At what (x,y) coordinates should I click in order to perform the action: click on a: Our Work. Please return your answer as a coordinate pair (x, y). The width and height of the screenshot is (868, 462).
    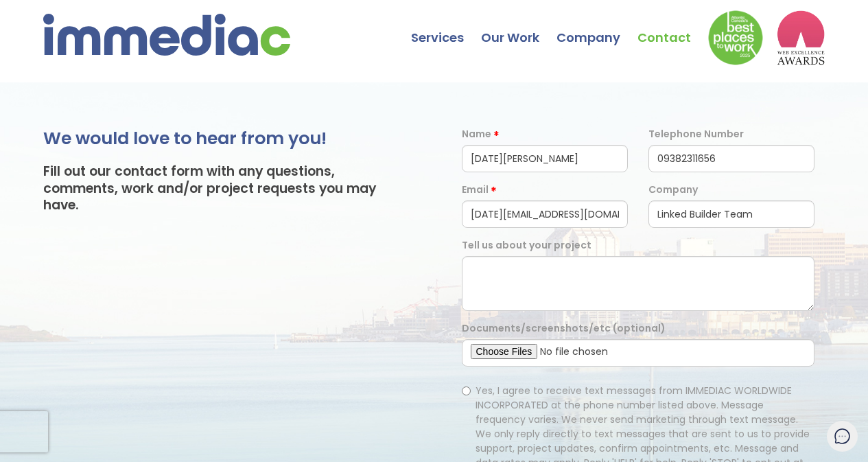
    Looking at the image, I should click on (519, 28).